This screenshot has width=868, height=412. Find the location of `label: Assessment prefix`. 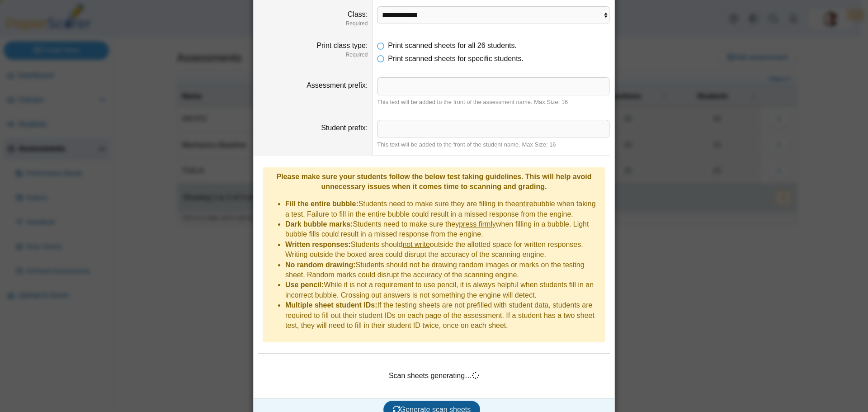

label: Assessment prefix is located at coordinates (337, 85).